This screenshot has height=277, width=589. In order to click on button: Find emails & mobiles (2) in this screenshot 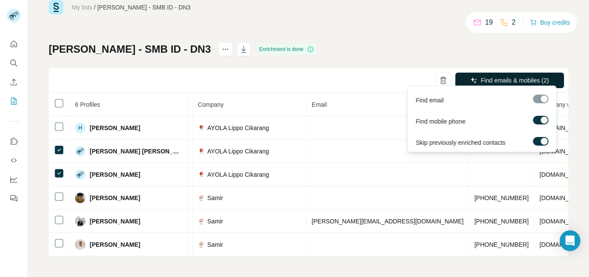, I will do `click(510, 80)`.